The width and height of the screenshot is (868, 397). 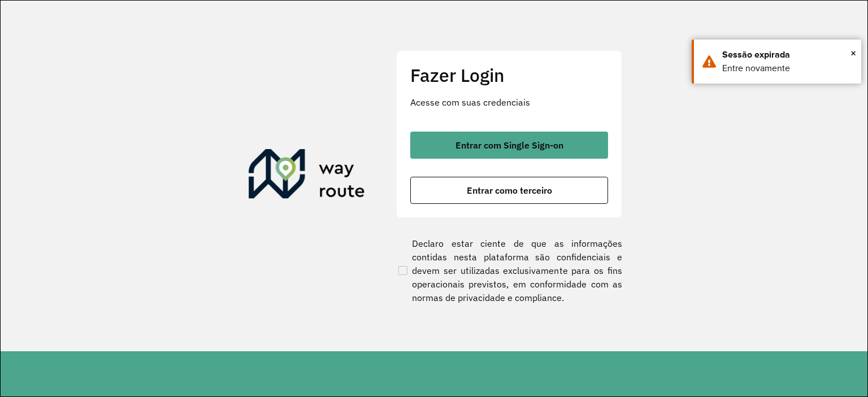 I want to click on h2: Fazer Login, so click(x=509, y=75).